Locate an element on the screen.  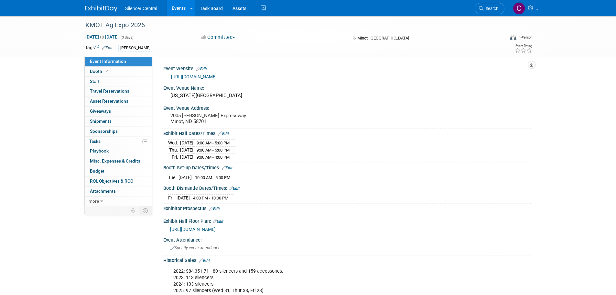
span: (3 days) is located at coordinates (127, 37).